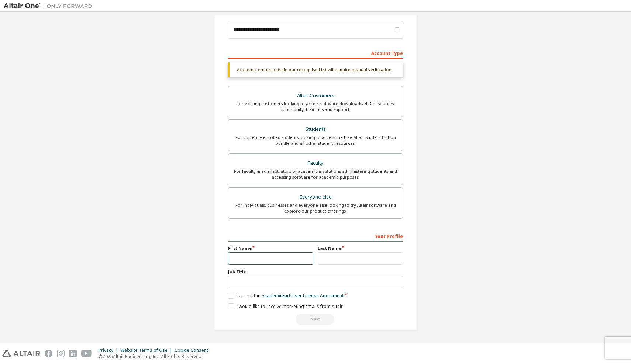  Describe the element at coordinates (316, 140) in the screenshot. I see `div: For currently enrolled students looking to access the free Altair Student Edition bundle and all ...` at that location.